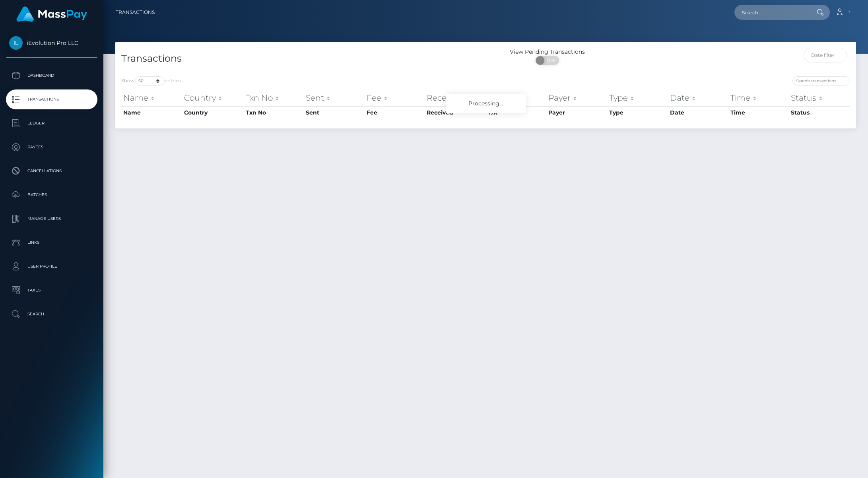 Image resolution: width=868 pixels, height=478 pixels. I want to click on a: User Profile, so click(52, 267).